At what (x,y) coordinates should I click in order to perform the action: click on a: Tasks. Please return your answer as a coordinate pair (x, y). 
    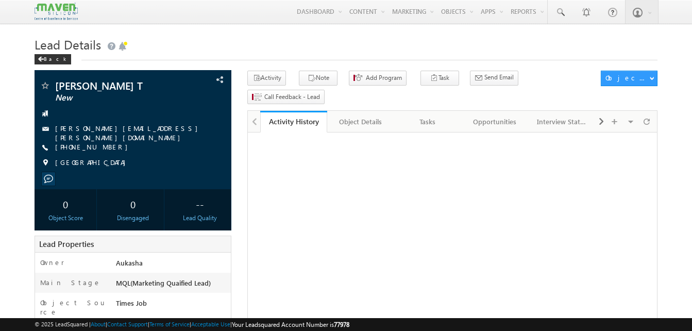
    Looking at the image, I should click on (428, 122).